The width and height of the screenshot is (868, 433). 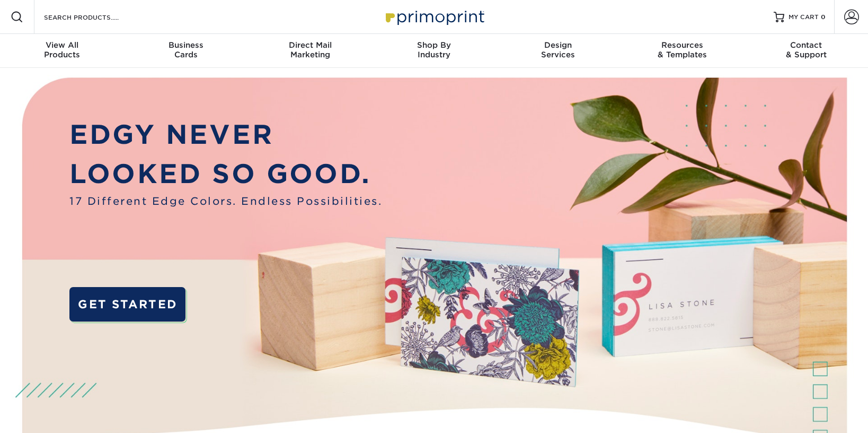 What do you see at coordinates (226, 134) in the screenshot?
I see `p: EDGY NEVER` at bounding box center [226, 134].